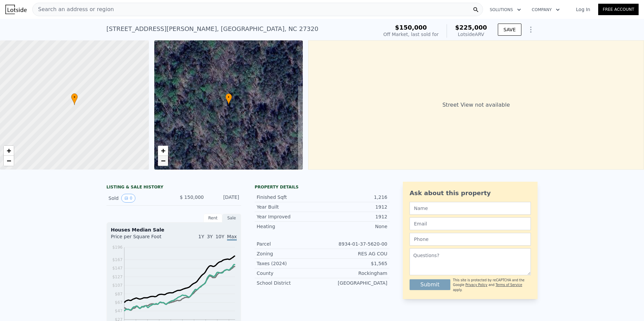 This screenshot has height=321, width=644. Describe the element at coordinates (289, 264) in the screenshot. I see `div: Taxes (2024)` at that location.